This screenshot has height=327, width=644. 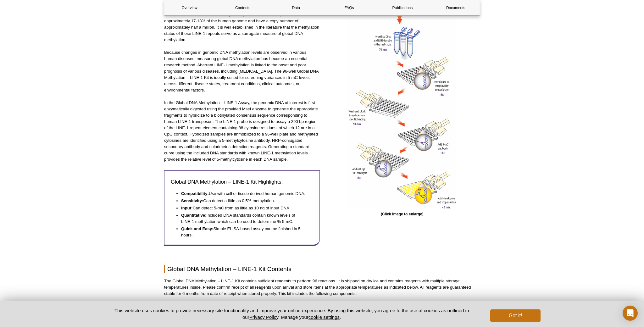 I want to click on strong: Input:, so click(x=187, y=208).